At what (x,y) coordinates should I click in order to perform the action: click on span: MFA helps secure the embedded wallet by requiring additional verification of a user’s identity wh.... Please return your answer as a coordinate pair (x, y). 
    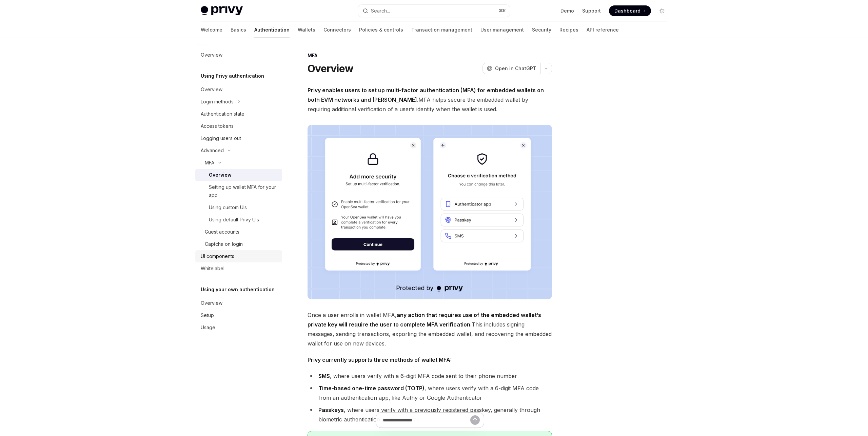
    Looking at the image, I should click on (430, 100).